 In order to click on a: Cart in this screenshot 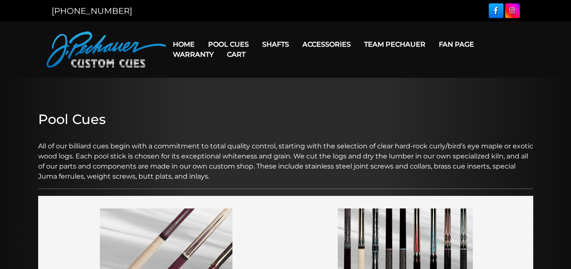, I will do `click(236, 54)`.